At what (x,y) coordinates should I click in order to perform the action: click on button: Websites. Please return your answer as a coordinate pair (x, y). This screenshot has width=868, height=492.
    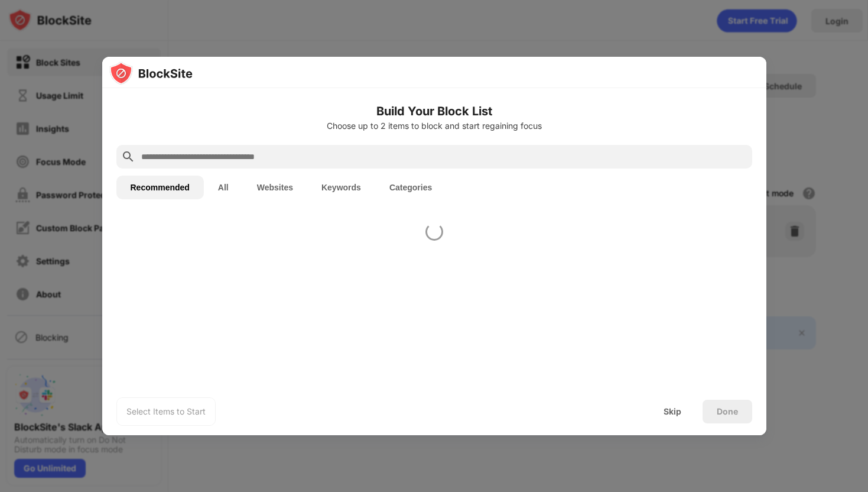
    Looking at the image, I should click on (275, 187).